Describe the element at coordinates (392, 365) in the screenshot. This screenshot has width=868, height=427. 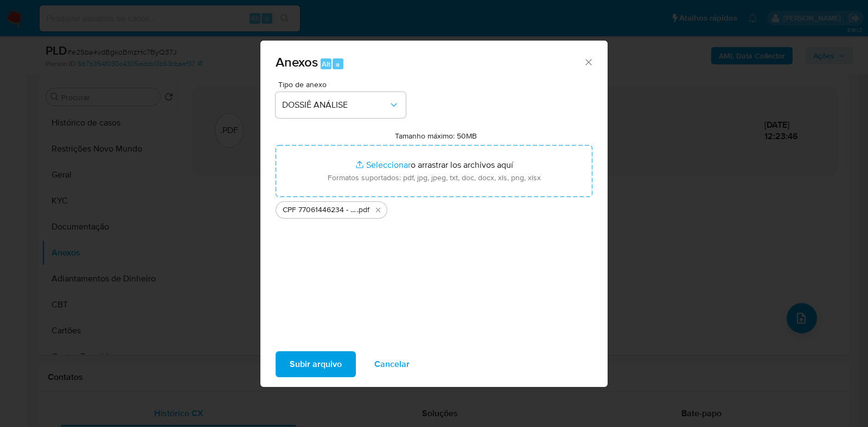
I see `button: Cancelar` at that location.